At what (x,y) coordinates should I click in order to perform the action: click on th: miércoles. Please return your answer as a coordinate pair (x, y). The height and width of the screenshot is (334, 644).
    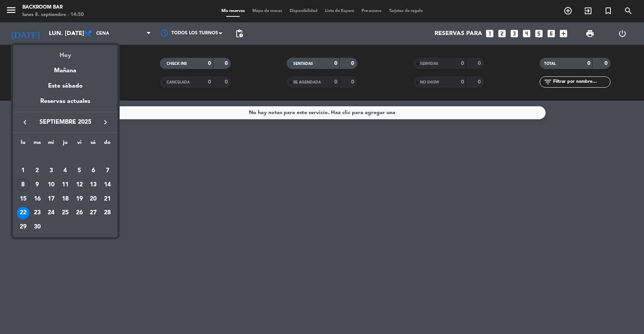
    Looking at the image, I should click on (51, 144).